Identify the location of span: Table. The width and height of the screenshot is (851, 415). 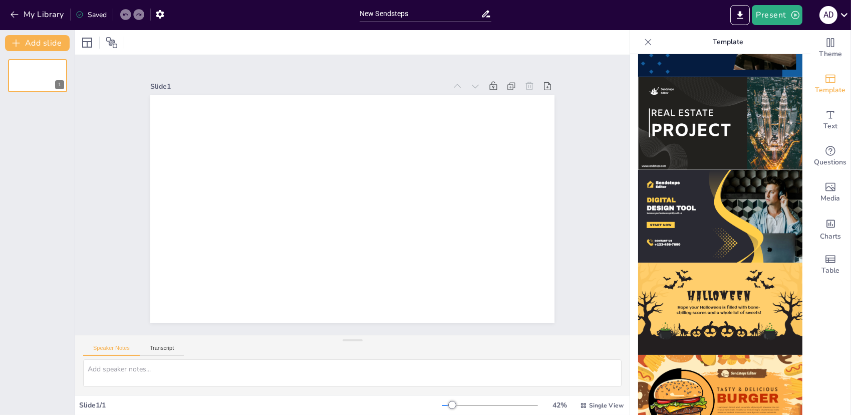
(830, 270).